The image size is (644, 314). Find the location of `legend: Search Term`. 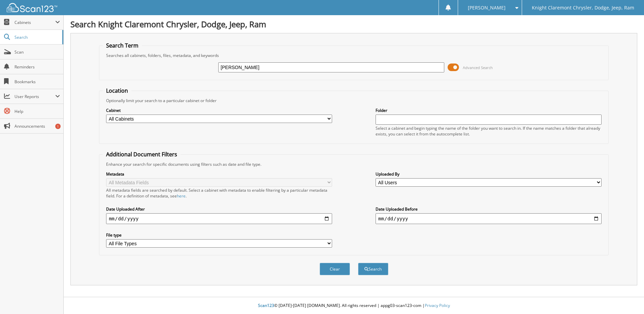

legend: Search Term is located at coordinates (122, 45).